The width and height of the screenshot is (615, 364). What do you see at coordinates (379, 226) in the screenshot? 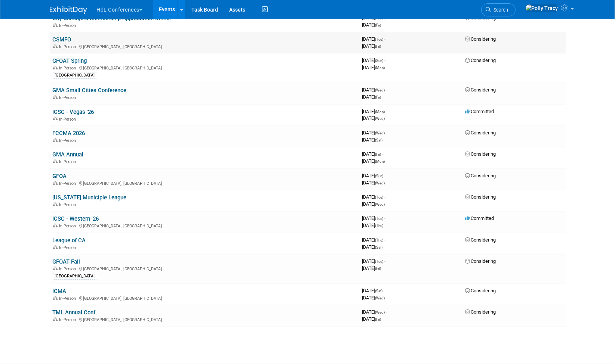
I see `span: (Thu)` at bounding box center [379, 226].